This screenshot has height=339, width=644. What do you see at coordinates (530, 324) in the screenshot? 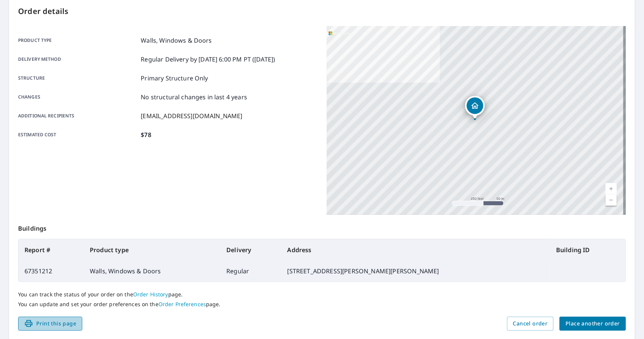
I see `span: Cancel order` at bounding box center [530, 324].